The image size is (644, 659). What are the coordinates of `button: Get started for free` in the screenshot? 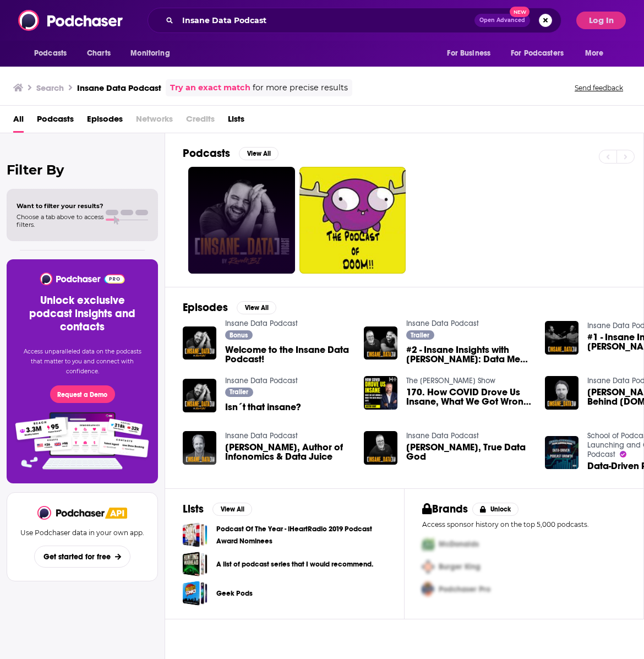 It's located at (82, 557).